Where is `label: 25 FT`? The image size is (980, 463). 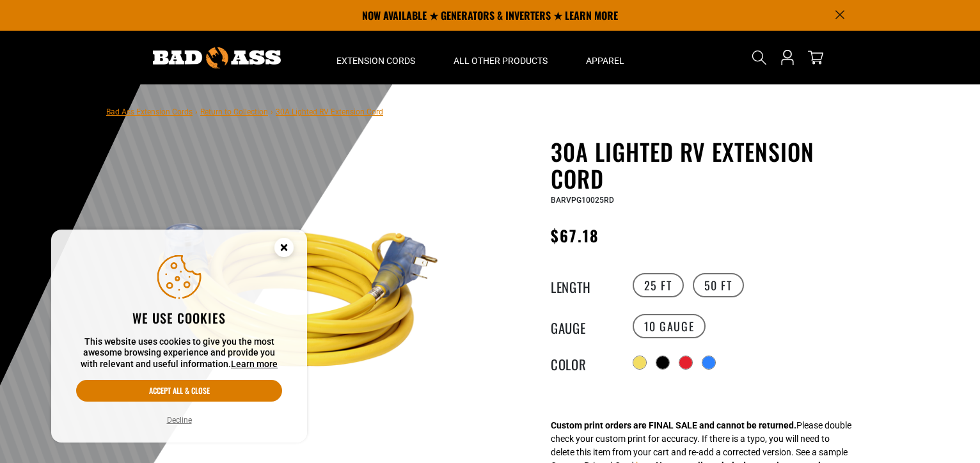 label: 25 FT is located at coordinates (658, 285).